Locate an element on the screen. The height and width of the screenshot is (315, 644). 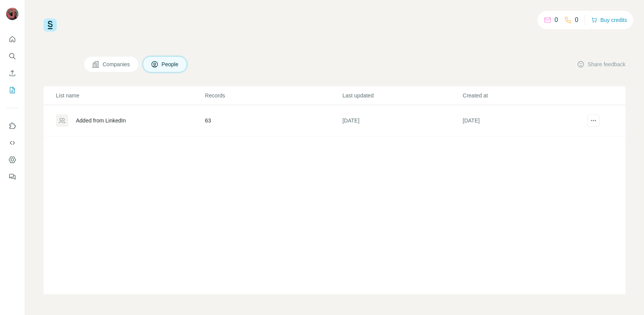
td: 63 is located at coordinates (274, 120).